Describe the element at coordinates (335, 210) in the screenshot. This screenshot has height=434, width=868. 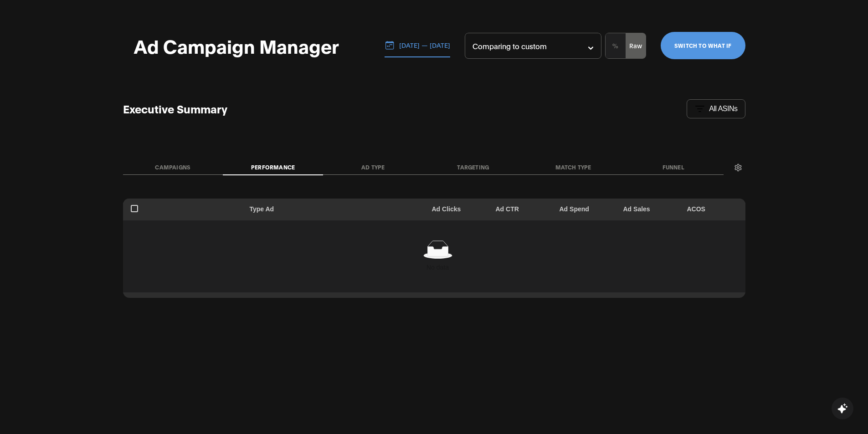
I see `th: Type Ad` at that location.